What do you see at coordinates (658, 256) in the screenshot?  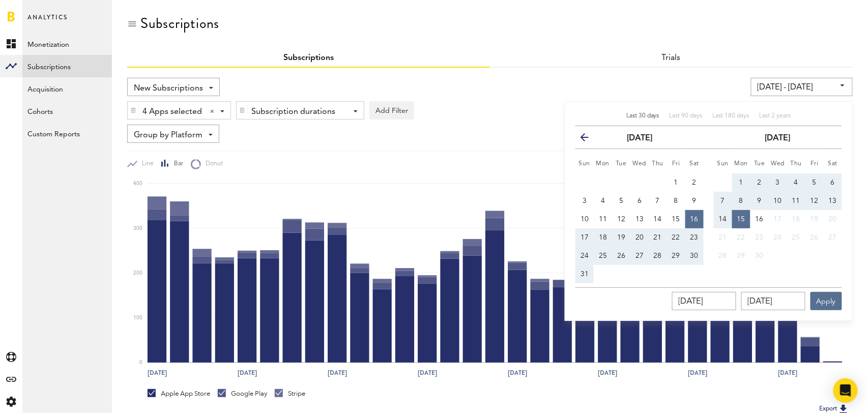 I see `button: 28` at bounding box center [658, 256].